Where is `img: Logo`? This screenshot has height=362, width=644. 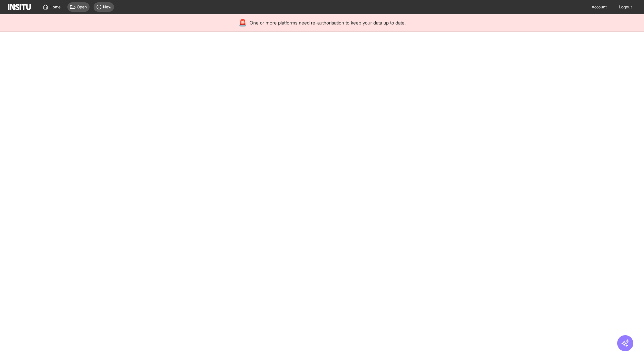
img: Logo is located at coordinates (20, 7).